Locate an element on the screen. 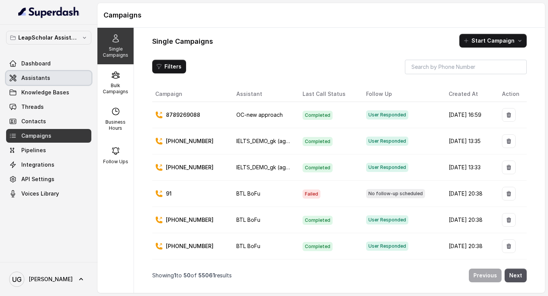  a: Pipelines is located at coordinates (49, 150).